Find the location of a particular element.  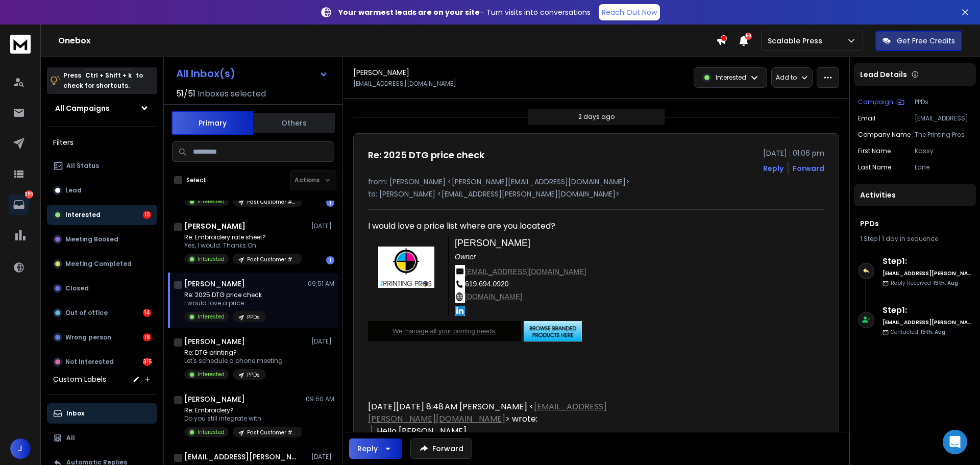

p: Lead is located at coordinates (74, 191).